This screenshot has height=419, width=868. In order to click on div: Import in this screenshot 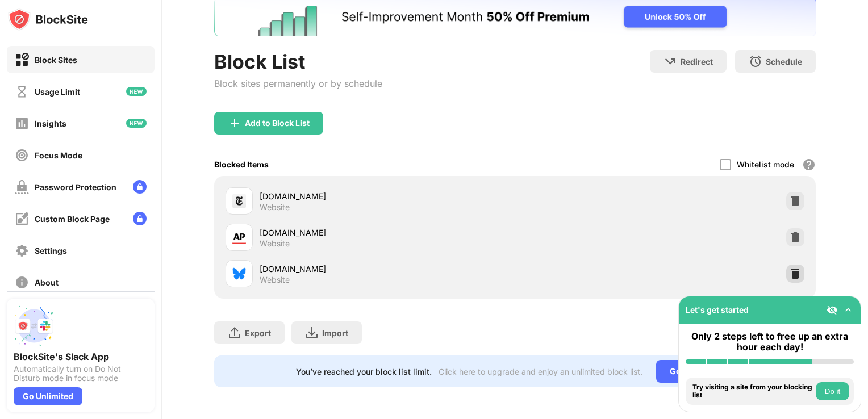, I will do `click(335, 333)`.